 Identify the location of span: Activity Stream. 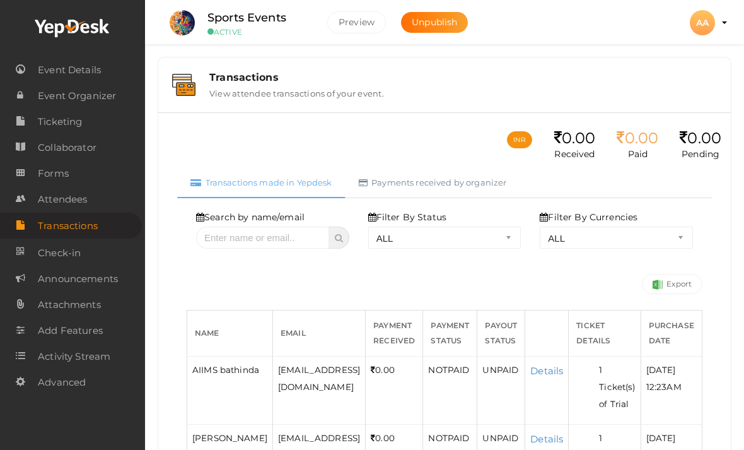
(74, 356).